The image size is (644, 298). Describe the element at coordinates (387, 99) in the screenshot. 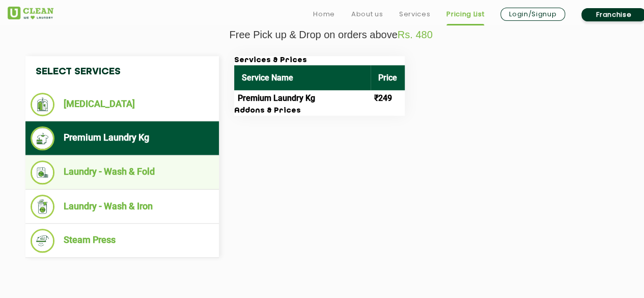

I see `td: ₹249` at that location.